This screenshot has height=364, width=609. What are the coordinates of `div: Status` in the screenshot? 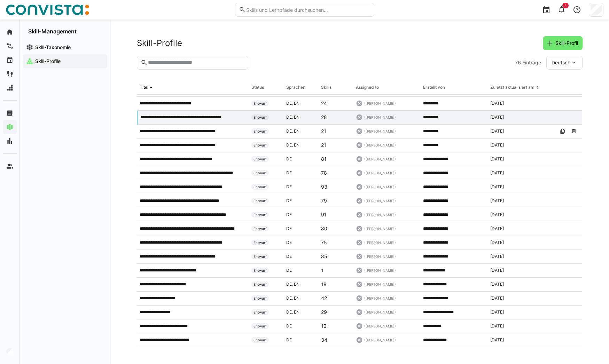 It's located at (258, 87).